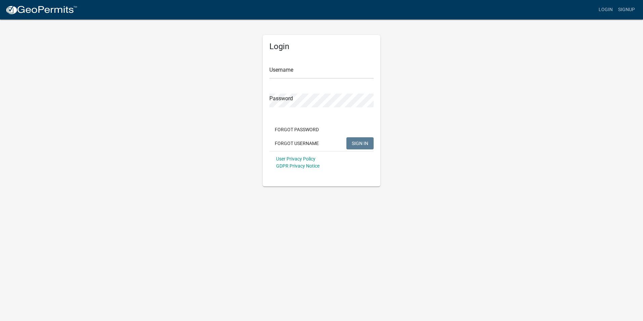 Image resolution: width=643 pixels, height=321 pixels. What do you see at coordinates (296, 159) in the screenshot?
I see `a: User Privacy Policy` at bounding box center [296, 159].